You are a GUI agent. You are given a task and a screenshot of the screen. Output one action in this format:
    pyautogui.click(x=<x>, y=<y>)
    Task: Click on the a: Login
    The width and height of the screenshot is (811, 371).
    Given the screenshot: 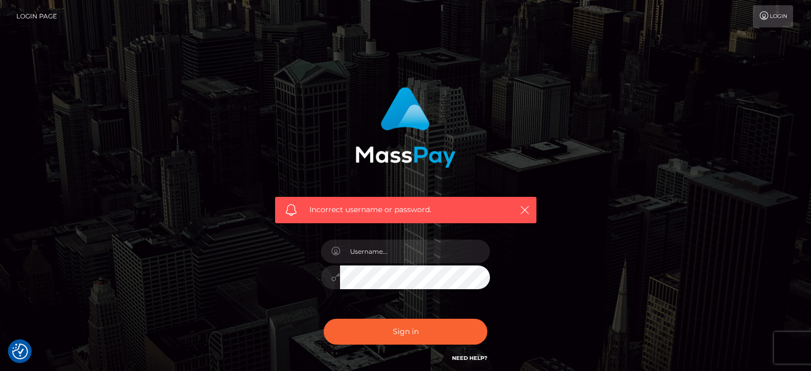 What is the action you would take?
    pyautogui.click(x=773, y=16)
    